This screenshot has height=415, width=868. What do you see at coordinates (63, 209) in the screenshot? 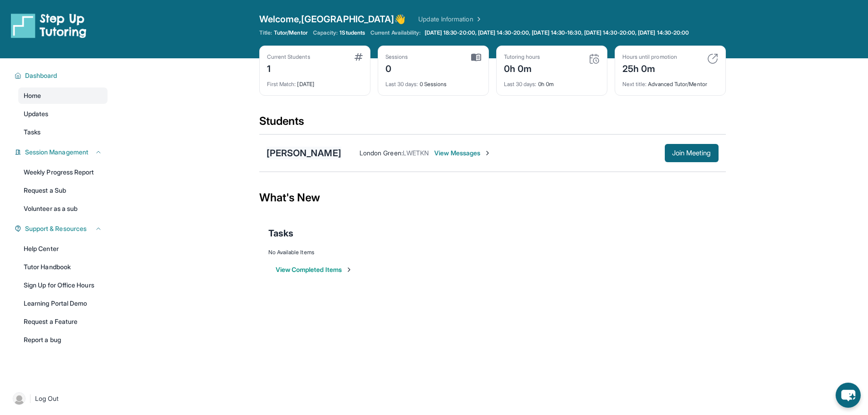
I see `a: Volunteer as a sub` at bounding box center [63, 209].